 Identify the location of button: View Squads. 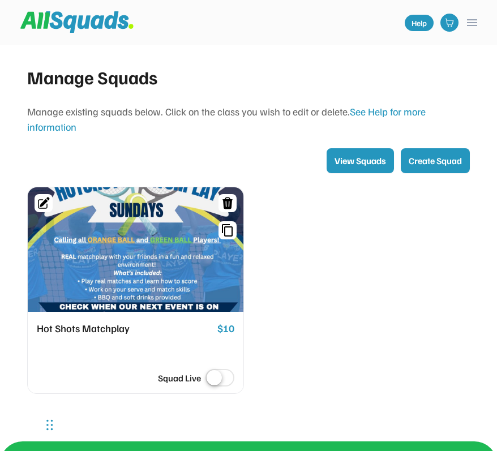
(360, 161).